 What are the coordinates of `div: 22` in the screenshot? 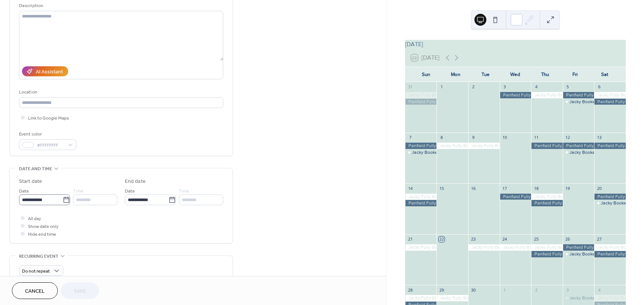 It's located at (441, 239).